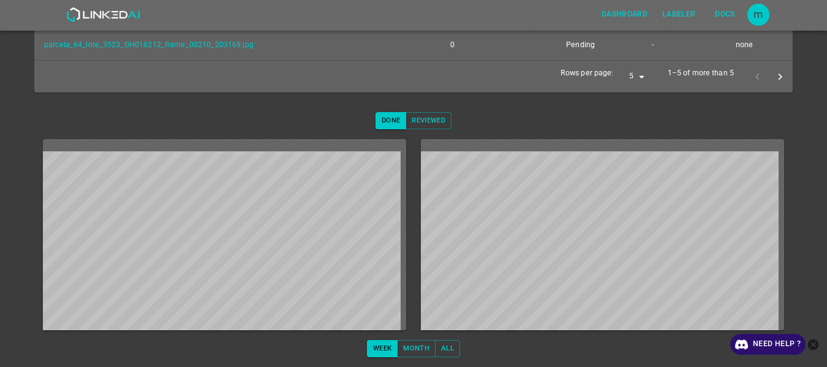  Describe the element at coordinates (416, 348) in the screenshot. I see `button: Month` at that location.